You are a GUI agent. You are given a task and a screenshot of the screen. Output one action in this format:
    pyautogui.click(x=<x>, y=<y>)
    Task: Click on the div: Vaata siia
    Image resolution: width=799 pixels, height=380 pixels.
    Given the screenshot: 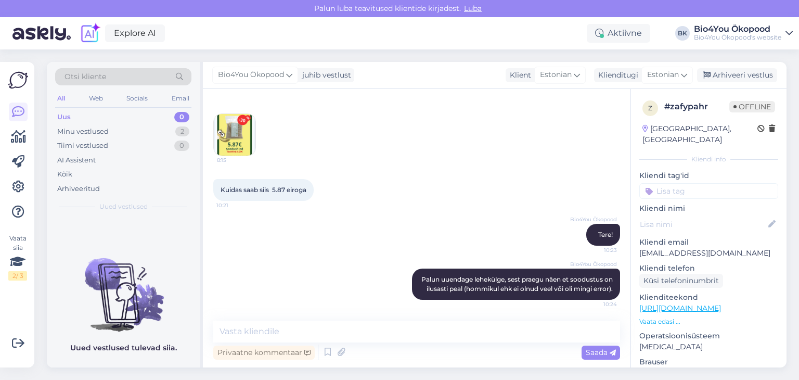 What is the action you would take?
    pyautogui.click(x=18, y=257)
    